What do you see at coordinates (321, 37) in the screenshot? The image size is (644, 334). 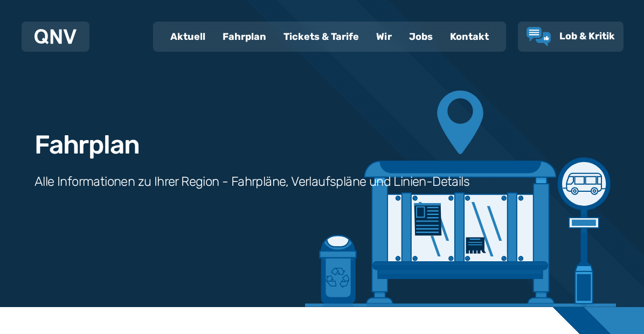 I see `a: Tickets & Tarife` at bounding box center [321, 37].